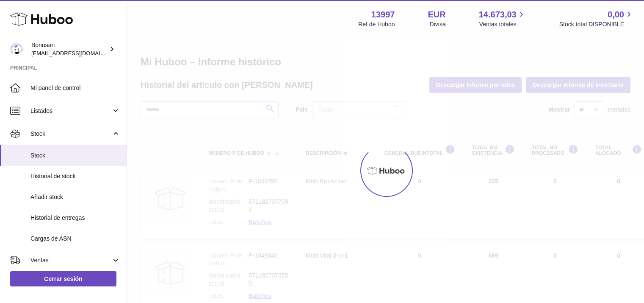 The height and width of the screenshot is (303, 644). Describe the element at coordinates (75, 176) in the screenshot. I see `span: Historial de stock` at that location.